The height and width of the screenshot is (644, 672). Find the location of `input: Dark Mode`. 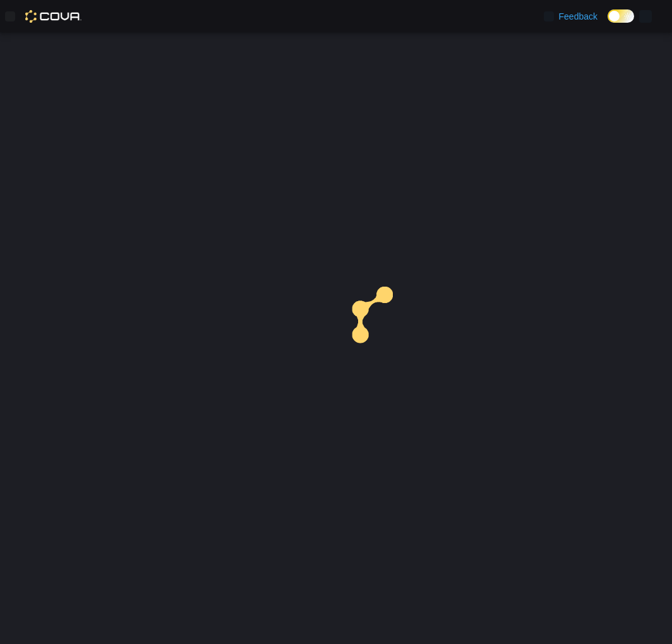

input: Dark Mode is located at coordinates (621, 16).